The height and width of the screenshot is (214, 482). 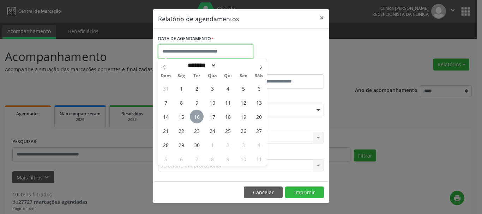 I want to click on span: Setembro 5, 2025, so click(x=243, y=88).